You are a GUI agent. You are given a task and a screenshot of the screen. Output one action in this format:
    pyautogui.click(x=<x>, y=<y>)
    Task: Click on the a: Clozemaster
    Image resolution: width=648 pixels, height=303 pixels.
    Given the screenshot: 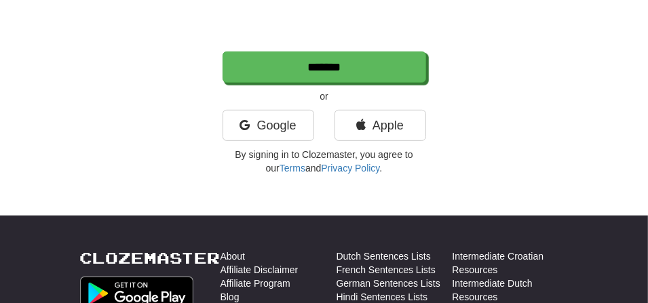 What is the action you would take?
    pyautogui.click(x=150, y=258)
    